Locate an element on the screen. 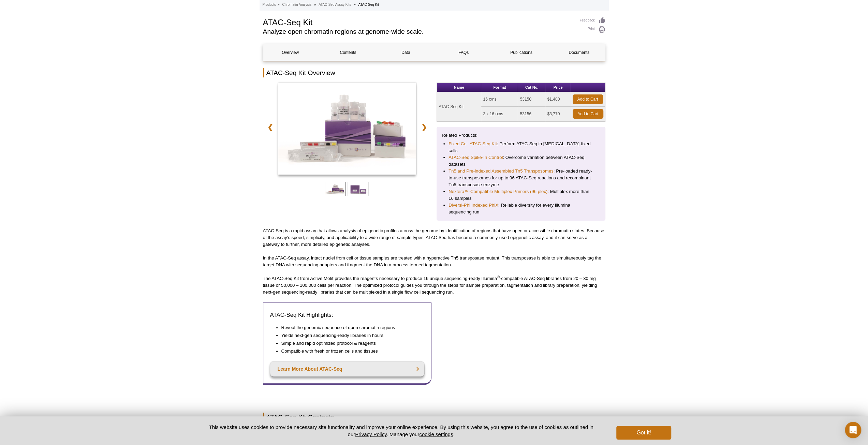 This screenshot has width=868, height=445. a: FAQs is located at coordinates (463, 52).